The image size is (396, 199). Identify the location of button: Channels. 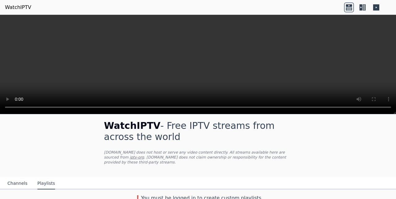
(17, 184).